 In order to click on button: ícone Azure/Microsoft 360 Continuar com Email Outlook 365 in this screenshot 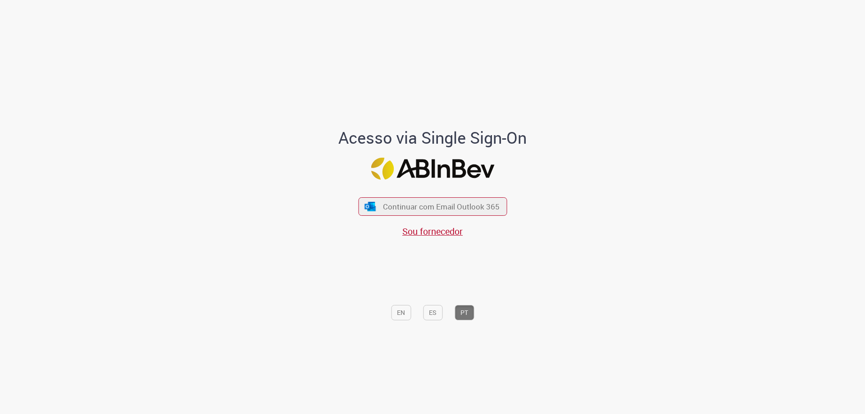, I will do `click(432, 206)`.